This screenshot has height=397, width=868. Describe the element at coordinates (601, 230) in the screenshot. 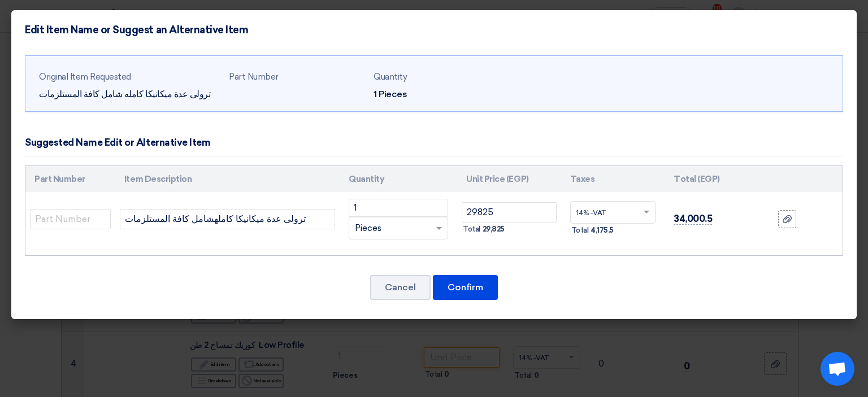

I see `span: 4,175.5` at that location.